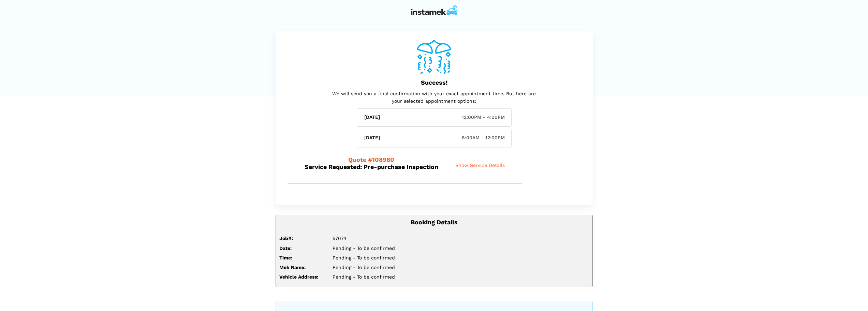 The image size is (868, 311). I want to click on h5: Service Requested: Pre-purchase Inspection, so click(380, 163).